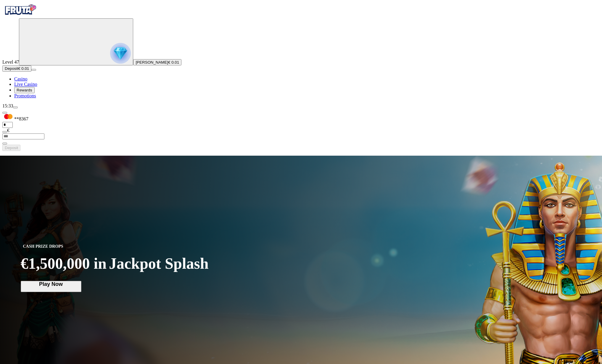  I want to click on span: Live Casino, so click(26, 84).